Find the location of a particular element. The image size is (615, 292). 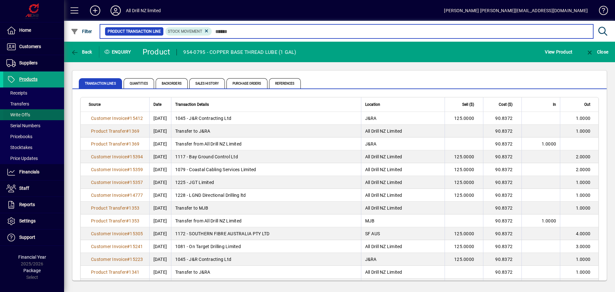

span: Settings is located at coordinates (27, 221).